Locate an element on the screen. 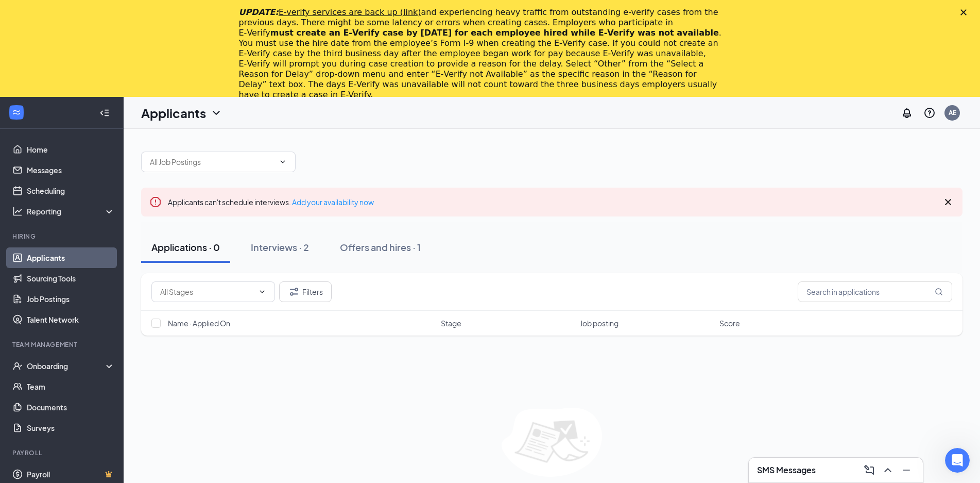  input: All Job Postings is located at coordinates (212, 162).